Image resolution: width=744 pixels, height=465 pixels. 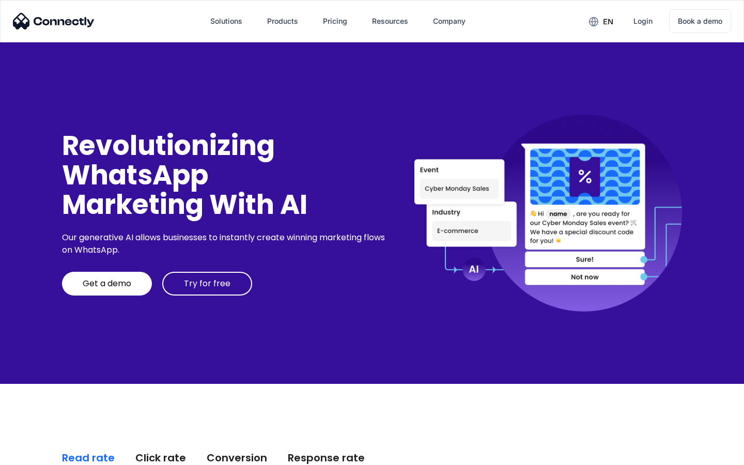 What do you see at coordinates (335, 21) in the screenshot?
I see `div: Pricing` at bounding box center [335, 21].